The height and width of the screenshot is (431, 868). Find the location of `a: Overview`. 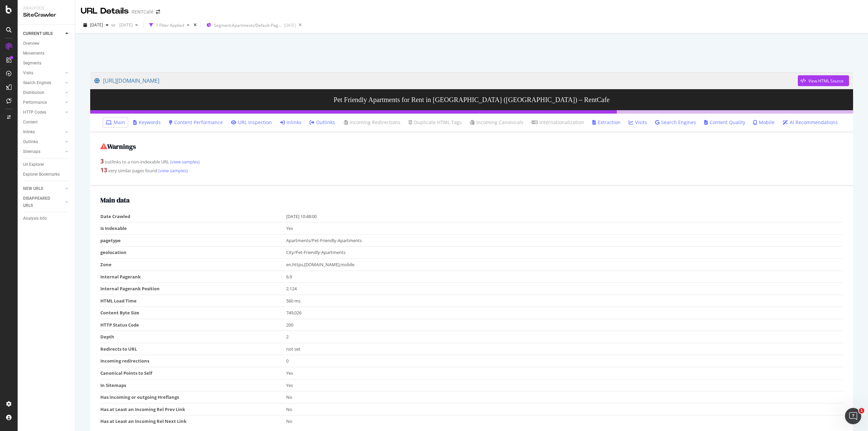

a: Overview is located at coordinates (47, 43).